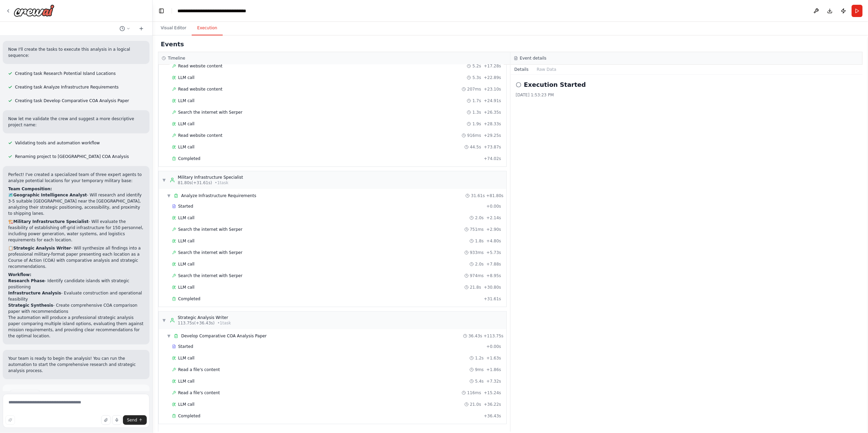 This screenshot has height=433, width=868. I want to click on p: Now let me validate the crew and suggest a more descriptive project name:, so click(76, 122).